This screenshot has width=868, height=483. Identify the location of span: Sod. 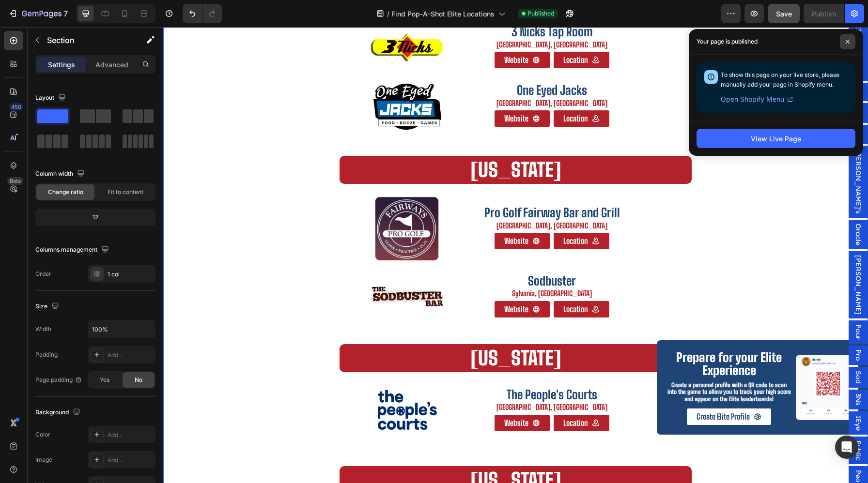
(695, 350).